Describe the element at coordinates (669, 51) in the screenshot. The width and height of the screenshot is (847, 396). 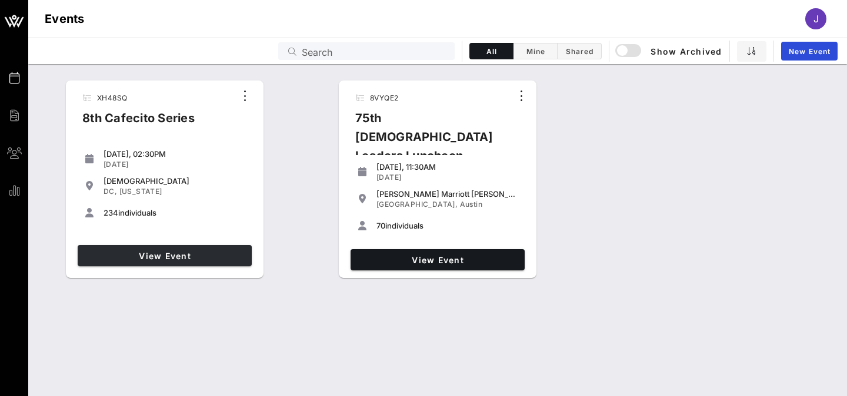
I see `button: Show Archived` at that location.